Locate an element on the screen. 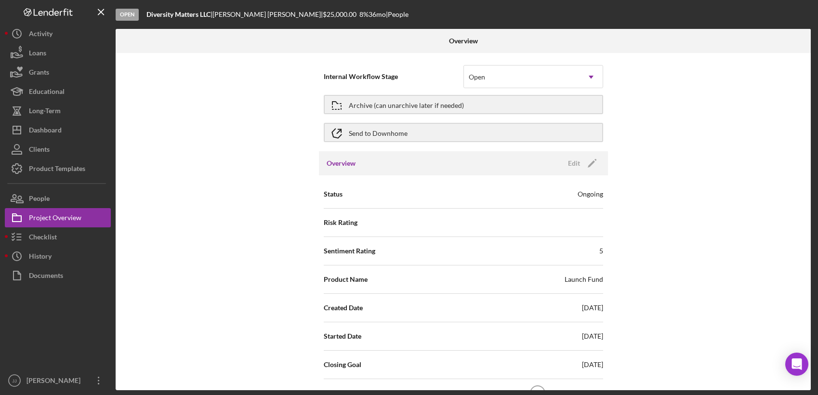 The image size is (818, 395). div: Project Overview is located at coordinates (55, 219).